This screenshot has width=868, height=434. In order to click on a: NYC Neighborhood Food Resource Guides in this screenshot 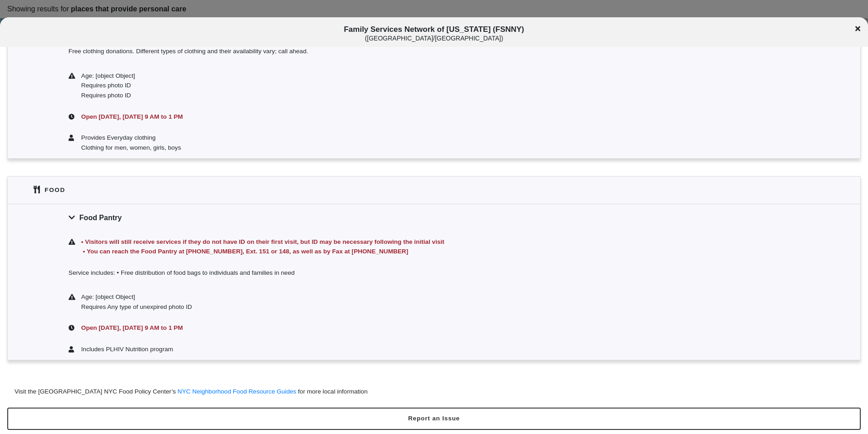, I will do `click(237, 391)`.